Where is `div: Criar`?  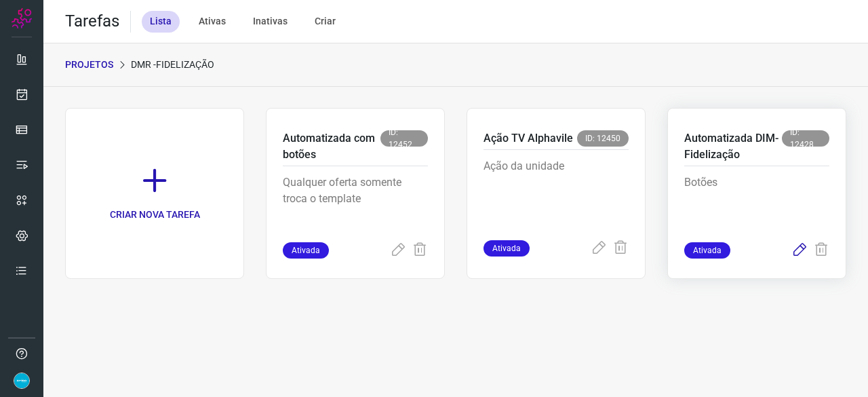
div: Criar is located at coordinates (325, 22).